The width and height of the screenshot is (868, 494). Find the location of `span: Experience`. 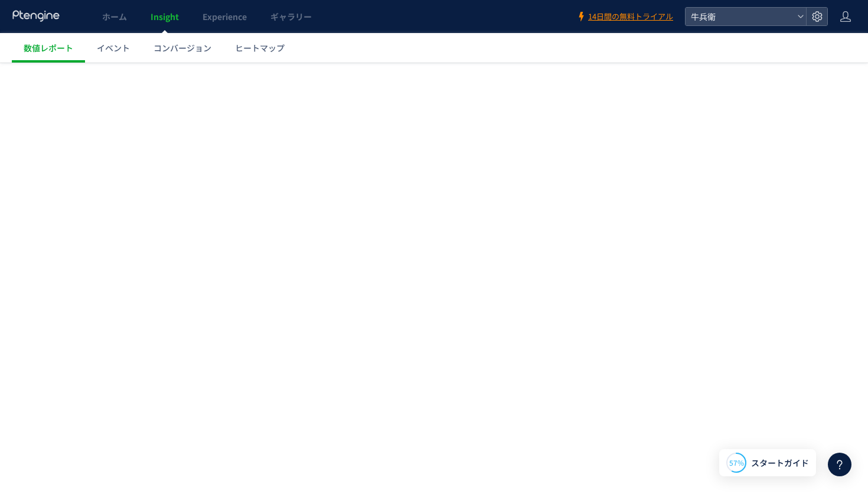

span: Experience is located at coordinates (224, 16).